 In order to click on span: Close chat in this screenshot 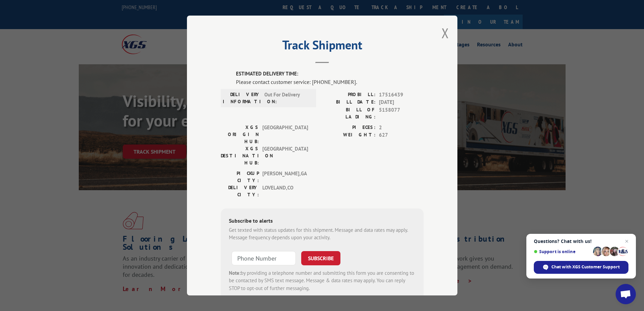, I will do `click(627, 241)`.